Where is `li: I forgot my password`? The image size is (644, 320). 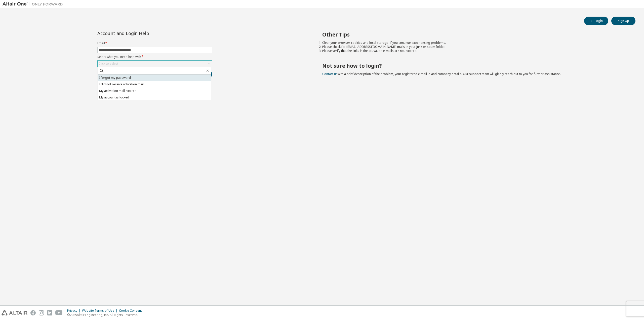
li: I forgot my password is located at coordinates (155, 78).